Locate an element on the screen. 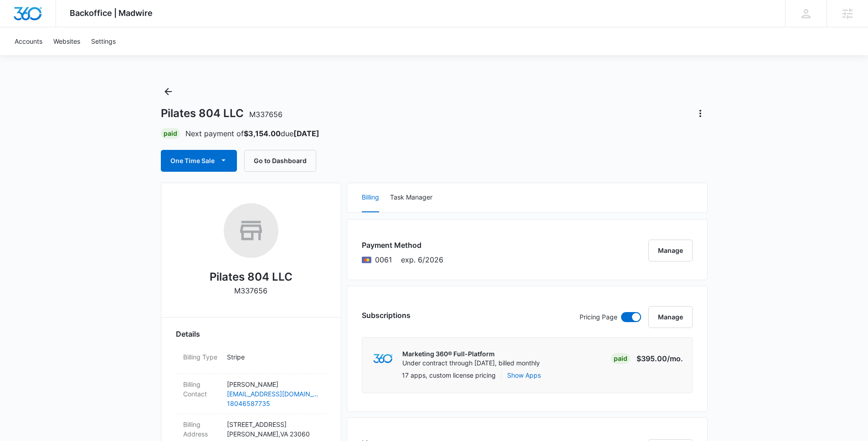  a: Settings is located at coordinates (103, 41).